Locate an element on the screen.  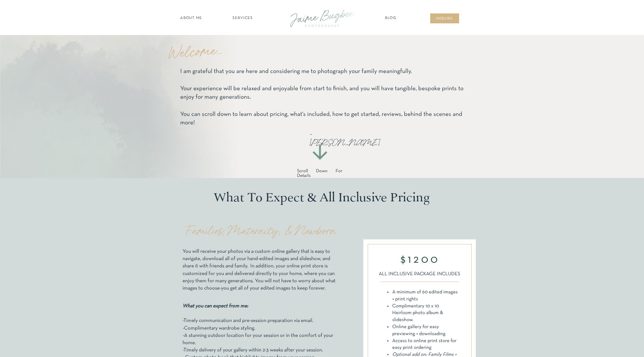
a: I am grateful that you are here and considering me to photograph your family meaningfully.Your ex... is located at coordinates (322, 96).